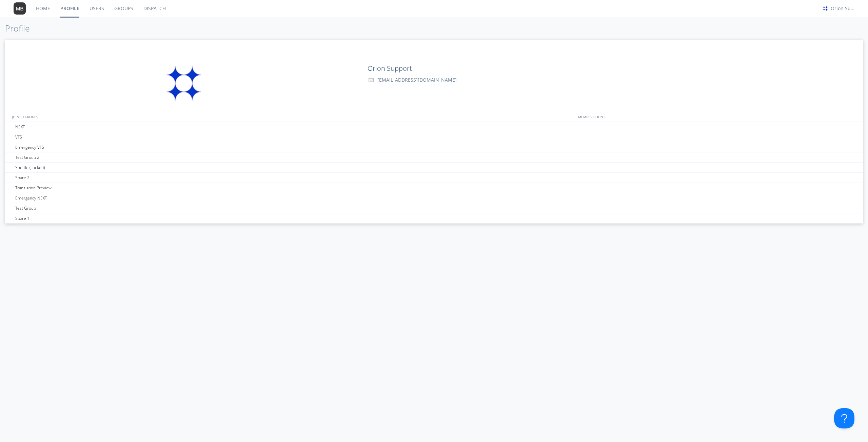  Describe the element at coordinates (154, 218) in the screenshot. I see `div: Spare 1` at that location.